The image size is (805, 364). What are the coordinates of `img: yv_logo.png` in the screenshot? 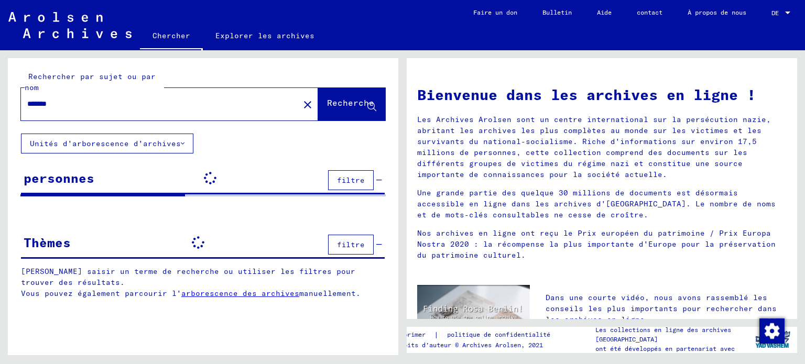 It's located at (772, 340).